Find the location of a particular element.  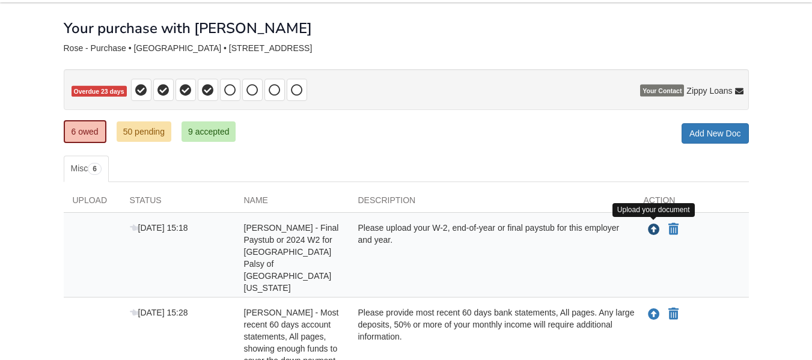

div: Description is located at coordinates (492, 203).